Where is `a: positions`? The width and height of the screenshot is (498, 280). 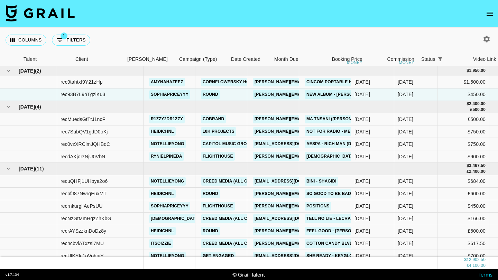 a: positions is located at coordinates (318, 206).